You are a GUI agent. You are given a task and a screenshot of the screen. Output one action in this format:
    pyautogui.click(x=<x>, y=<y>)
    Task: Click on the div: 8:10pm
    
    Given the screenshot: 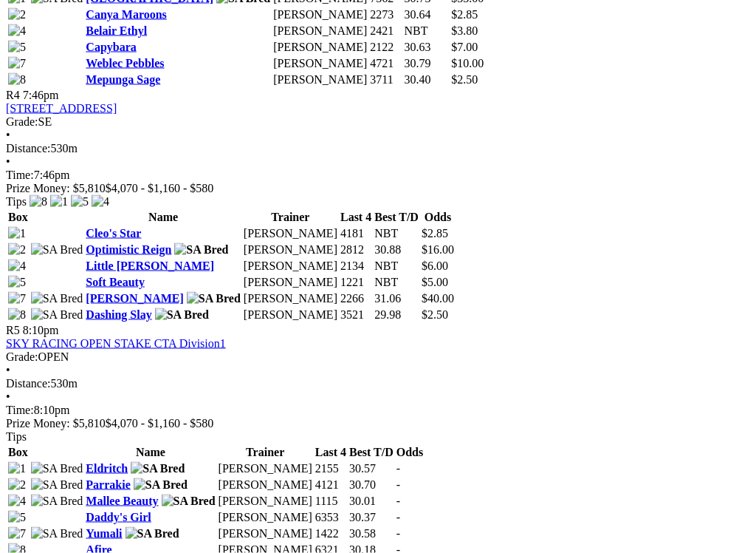 What is the action you would take?
    pyautogui.click(x=378, y=410)
    